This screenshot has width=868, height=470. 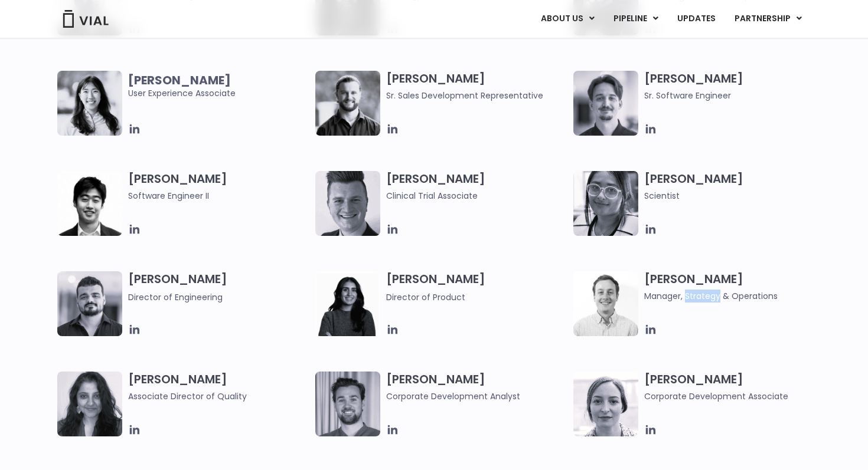 What do you see at coordinates (477, 95) in the screenshot?
I see `span: Sr. Sales Development Representative` at bounding box center [477, 95].